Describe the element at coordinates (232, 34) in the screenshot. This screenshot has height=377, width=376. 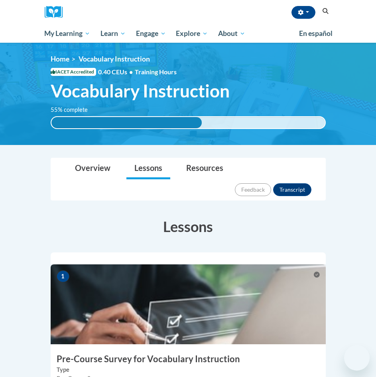
I see `a: About` at that location.